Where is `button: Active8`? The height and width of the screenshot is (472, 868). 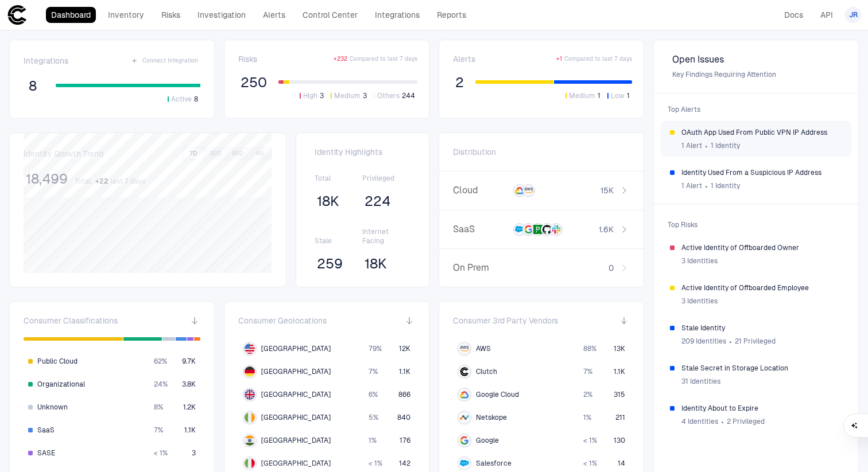 button: Active8 is located at coordinates (183, 99).